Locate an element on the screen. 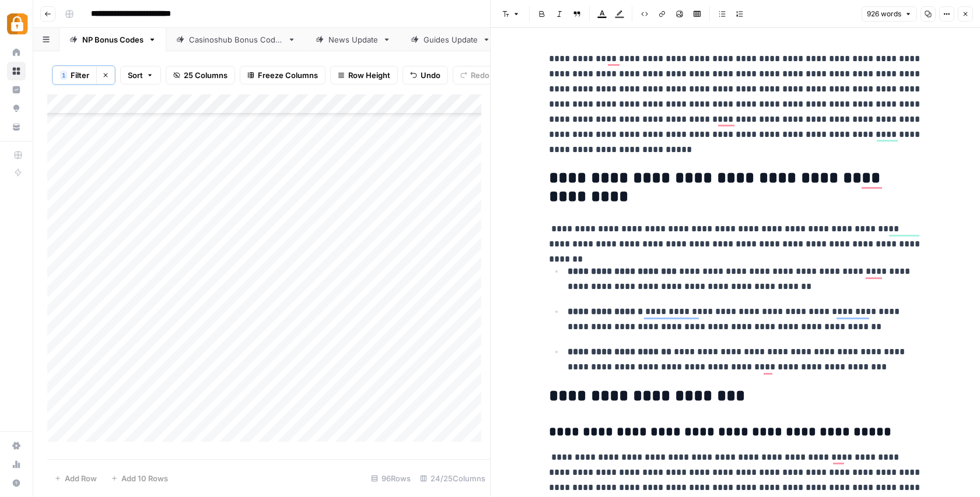 The width and height of the screenshot is (980, 497). button: Add Row is located at coordinates (75, 478).